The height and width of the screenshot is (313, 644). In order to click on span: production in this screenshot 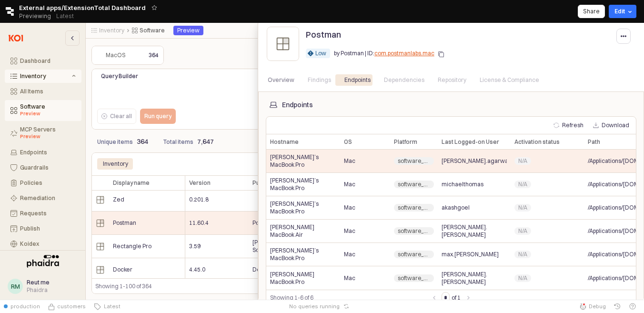, I will do `click(26, 307)`.